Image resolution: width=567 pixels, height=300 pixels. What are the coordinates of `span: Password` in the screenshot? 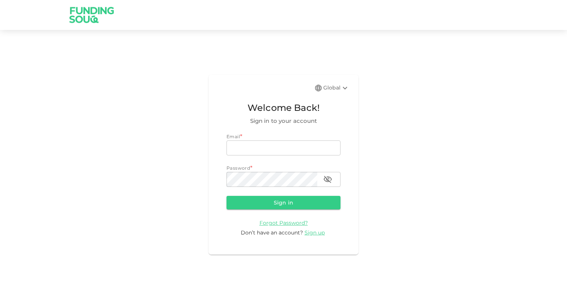 It's located at (238, 168).